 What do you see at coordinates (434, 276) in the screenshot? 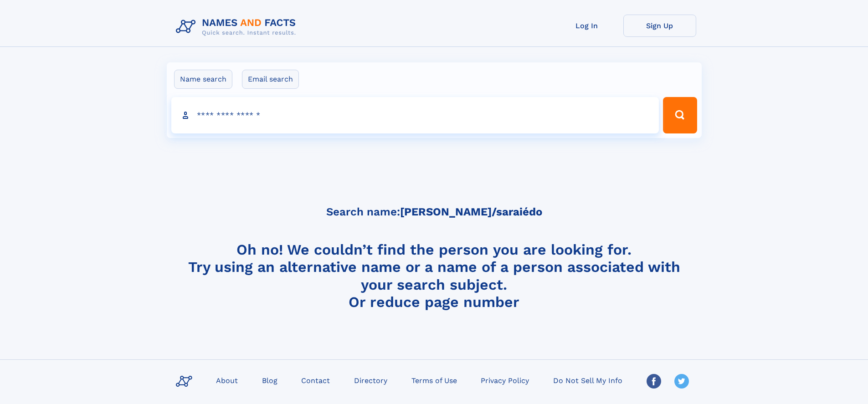
I see `h4: Oh no! We couldn’t find the person you are looking for. Try using an alternative name or a name o...` at bounding box center [434, 276].